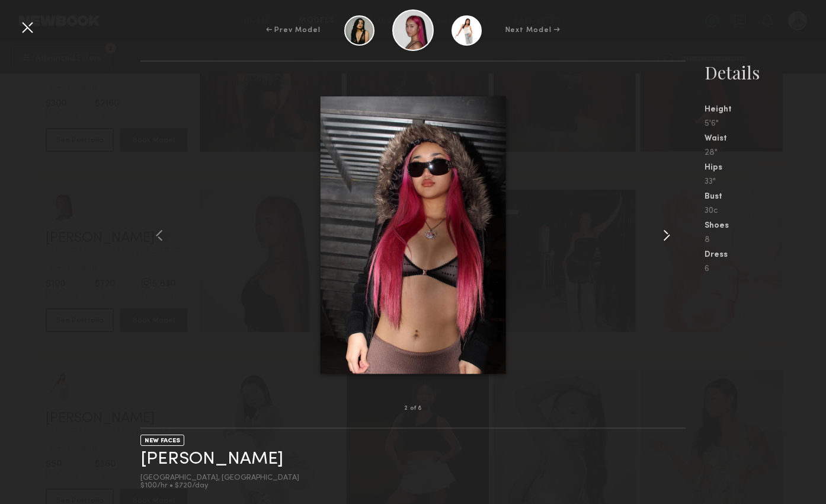 This screenshot has height=504, width=826. Describe the element at coordinates (413, 408) in the screenshot. I see `div: 2 of 8` at that location.